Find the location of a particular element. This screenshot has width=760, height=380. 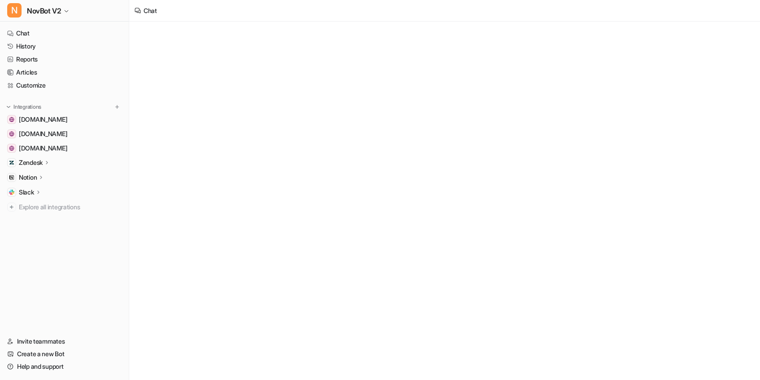

button: Integrations is located at coordinates (24, 107).